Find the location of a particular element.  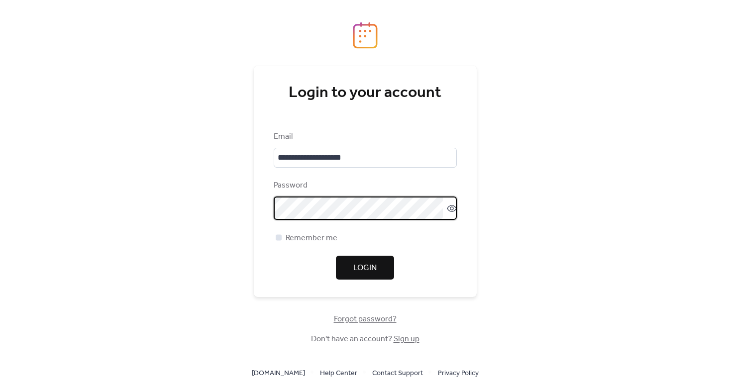

a: Help Center is located at coordinates (338, 372).